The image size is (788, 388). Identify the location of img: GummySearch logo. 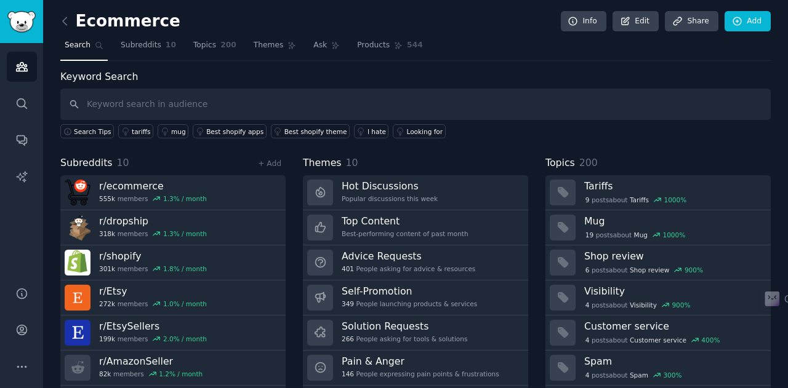
(22, 22).